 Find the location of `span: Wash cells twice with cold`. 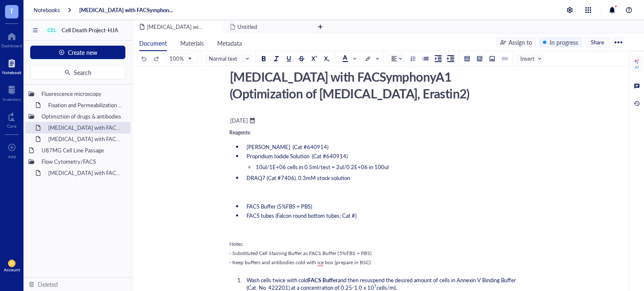

span: Wash cells twice with cold is located at coordinates (277, 280).